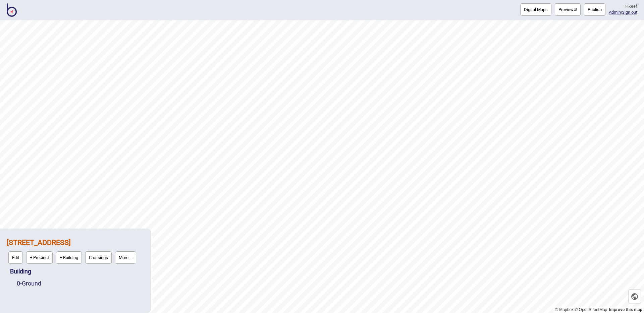 This screenshot has width=644, height=313. What do you see at coordinates (126, 257) in the screenshot?
I see `button: More ...` at bounding box center [126, 257].